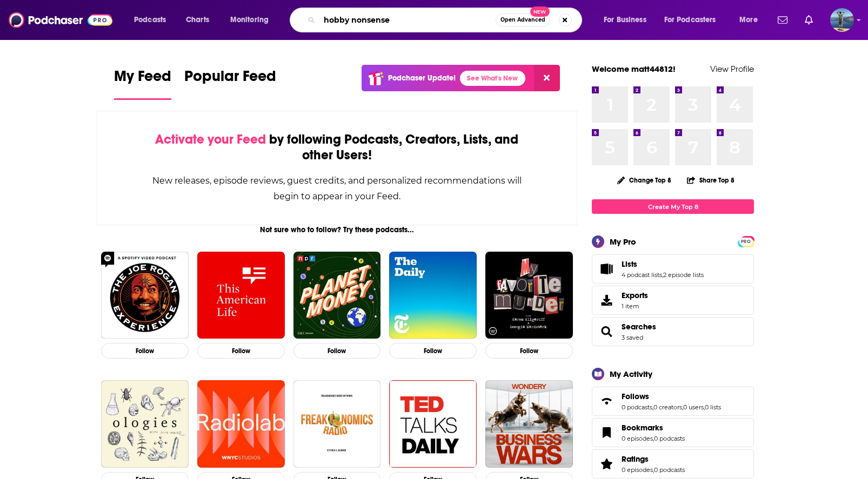 The height and width of the screenshot is (479, 868). Describe the element at coordinates (637, 470) in the screenshot. I see `a: 0 episodes` at that location.